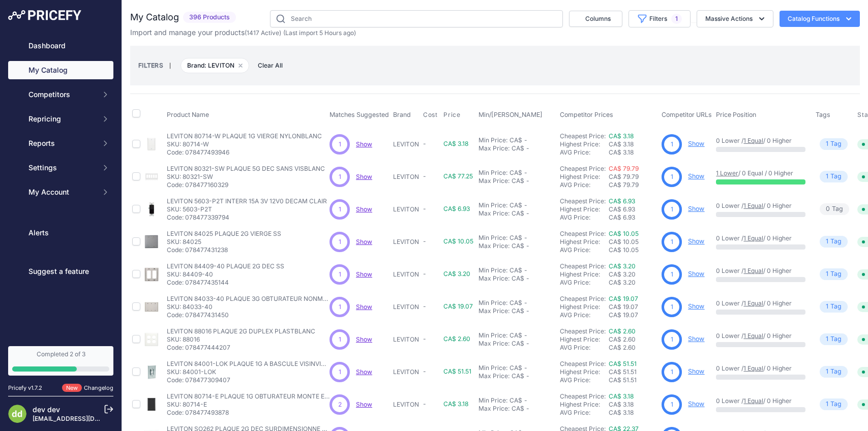 The image size is (868, 431). Describe the element at coordinates (340, 405) in the screenshot. I see `span: 2` at that location.